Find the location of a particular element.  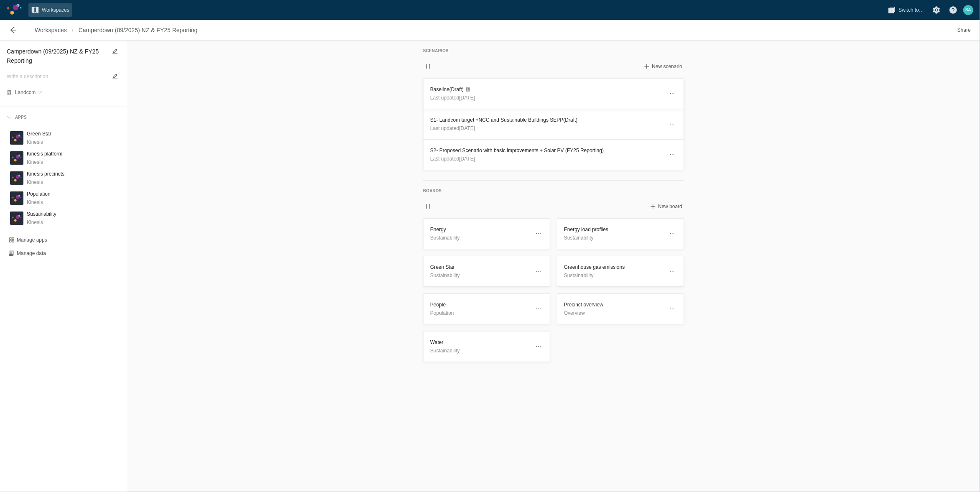

h3: People is located at coordinates (480, 305).